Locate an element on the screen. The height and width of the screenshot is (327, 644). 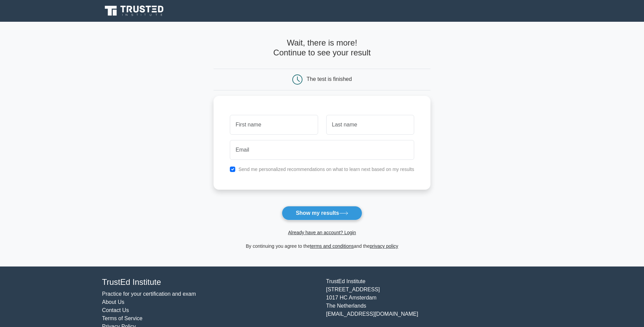
a: privacy policy is located at coordinates (384, 246).